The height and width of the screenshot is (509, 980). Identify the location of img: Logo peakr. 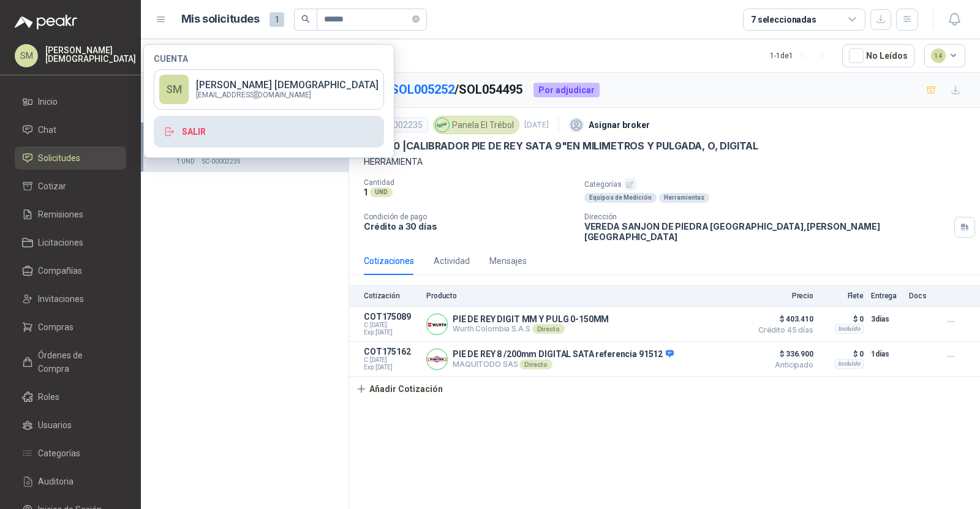
(46, 22).